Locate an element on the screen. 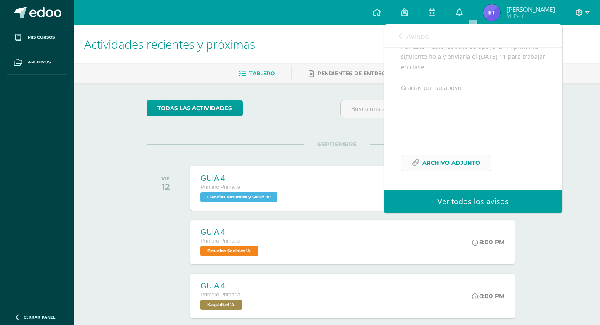  a: todas las Actividades is located at coordinates (194, 108).